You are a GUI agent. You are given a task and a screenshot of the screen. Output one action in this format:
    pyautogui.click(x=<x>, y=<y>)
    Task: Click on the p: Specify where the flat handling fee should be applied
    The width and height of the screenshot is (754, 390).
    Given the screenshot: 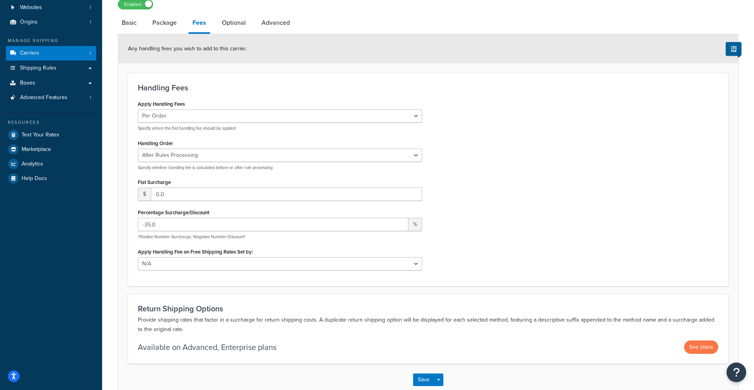 What is the action you would take?
    pyautogui.click(x=280, y=128)
    